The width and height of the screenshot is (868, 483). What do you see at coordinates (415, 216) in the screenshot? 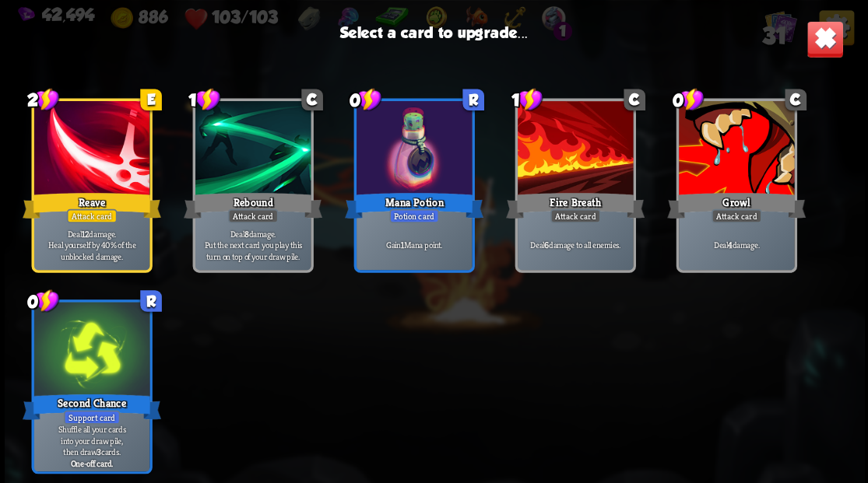
I see `div: Potion card` at bounding box center [415, 216].